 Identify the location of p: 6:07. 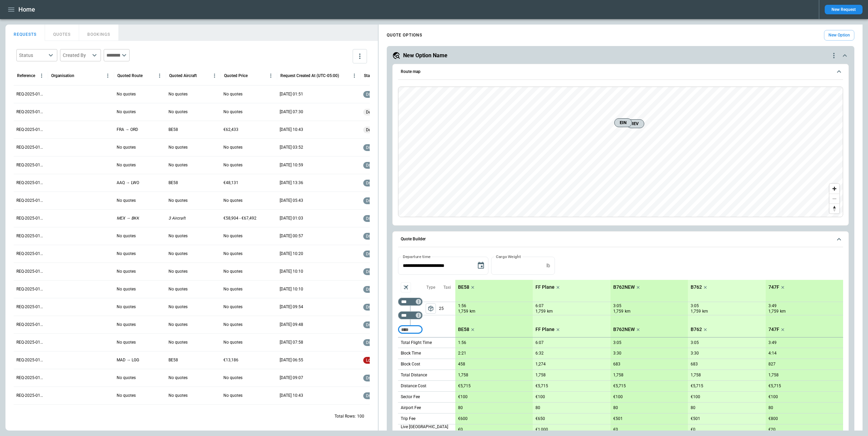
(540, 343).